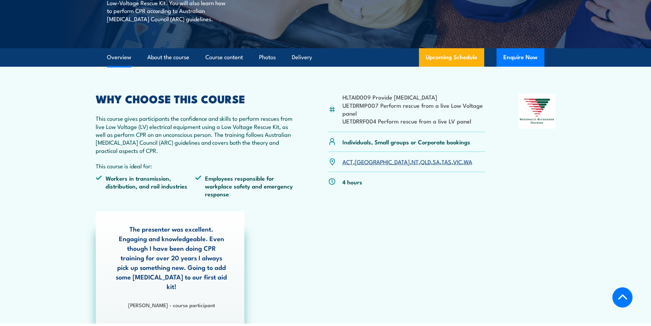  Describe the element at coordinates (415, 161) in the screenshot. I see `a: NT` at that location.